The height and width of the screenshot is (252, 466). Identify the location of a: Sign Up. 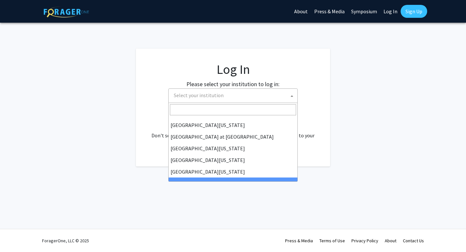
(414, 11).